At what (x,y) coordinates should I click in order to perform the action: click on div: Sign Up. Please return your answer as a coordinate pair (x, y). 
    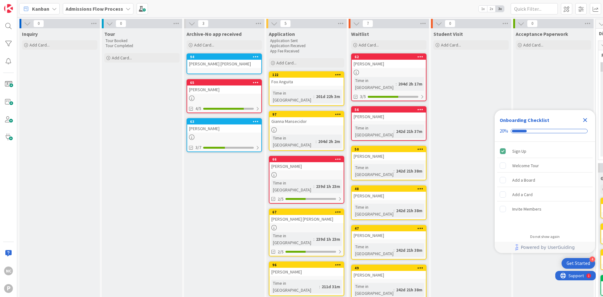
    Looking at the image, I should click on (519, 151).